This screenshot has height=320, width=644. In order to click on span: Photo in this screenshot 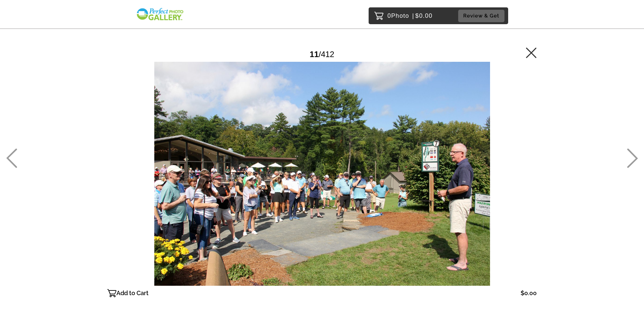, I will do `click(400, 16)`.